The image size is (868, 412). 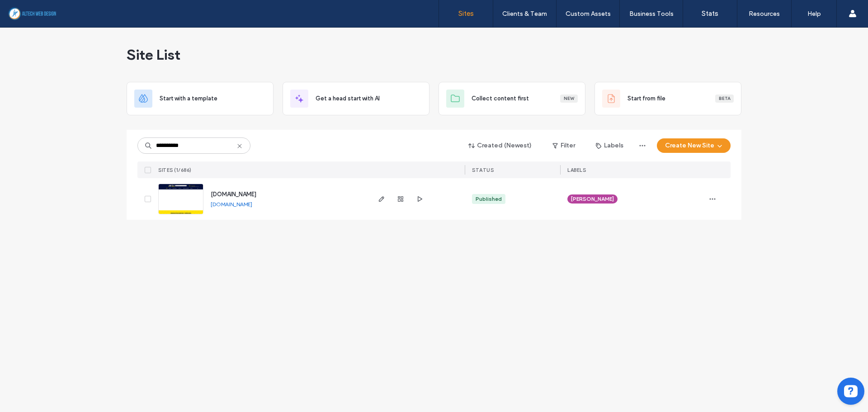 I want to click on button: Created (Newest), so click(x=499, y=146).